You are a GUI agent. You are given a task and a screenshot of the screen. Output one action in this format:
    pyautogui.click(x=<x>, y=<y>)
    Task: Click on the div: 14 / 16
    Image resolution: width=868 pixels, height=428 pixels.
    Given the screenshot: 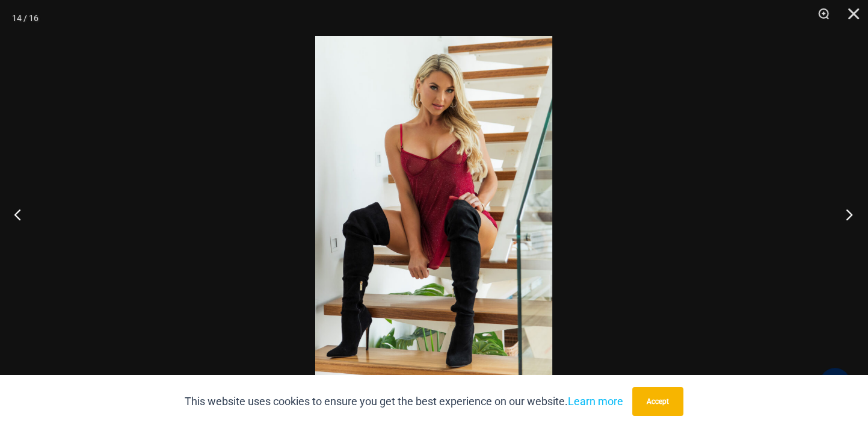 What is the action you would take?
    pyautogui.click(x=26, y=18)
    